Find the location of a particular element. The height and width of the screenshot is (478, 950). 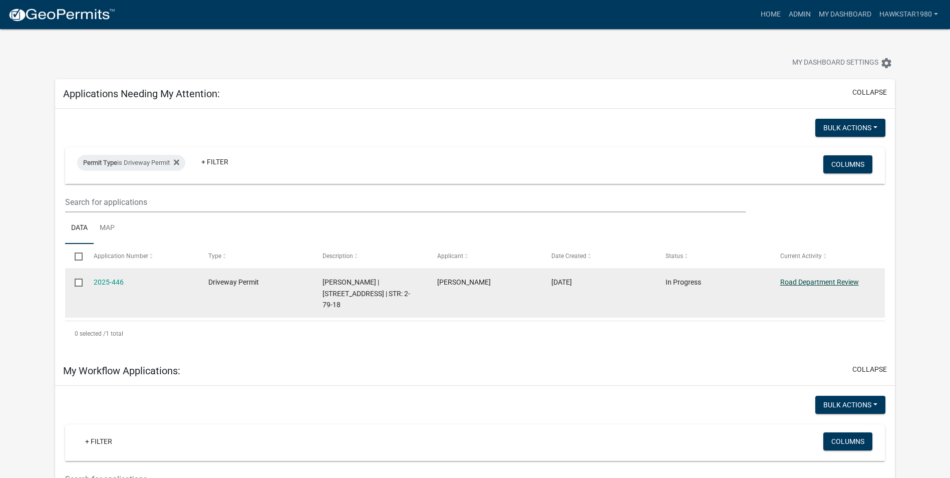

span: Joshua Gardner | 1738 E 92ND ST S | STR: 2-79-18 is located at coordinates (366, 293).